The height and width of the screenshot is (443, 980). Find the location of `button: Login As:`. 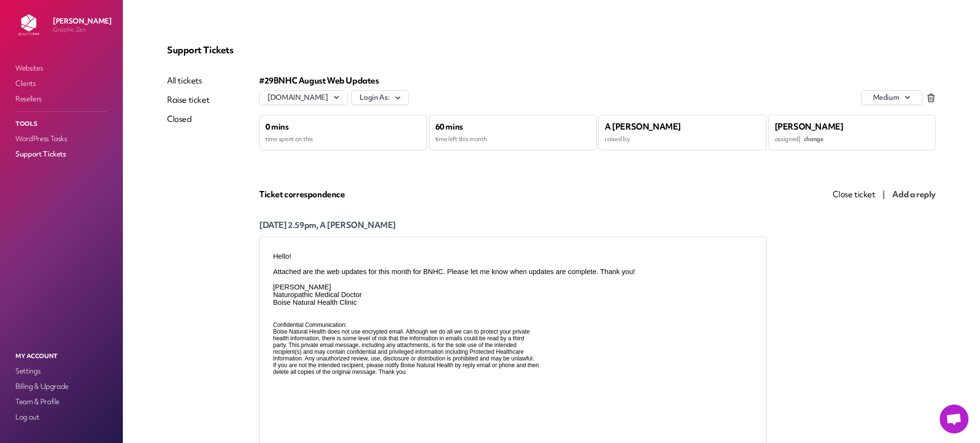

button: Login As: is located at coordinates (380, 97).